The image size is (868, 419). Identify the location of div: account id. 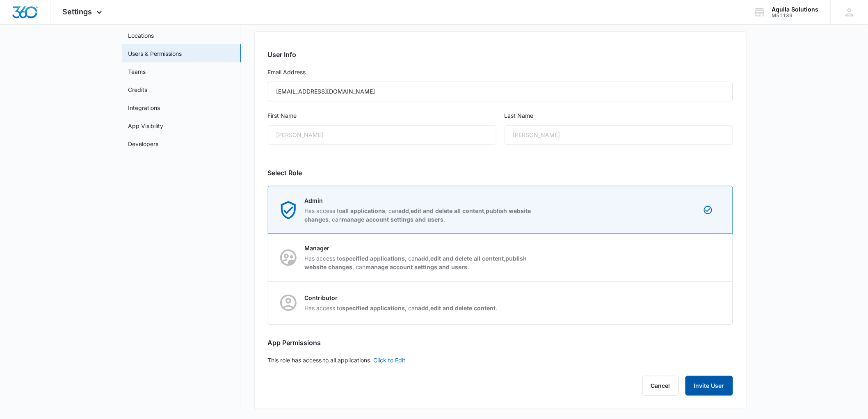
(795, 15).